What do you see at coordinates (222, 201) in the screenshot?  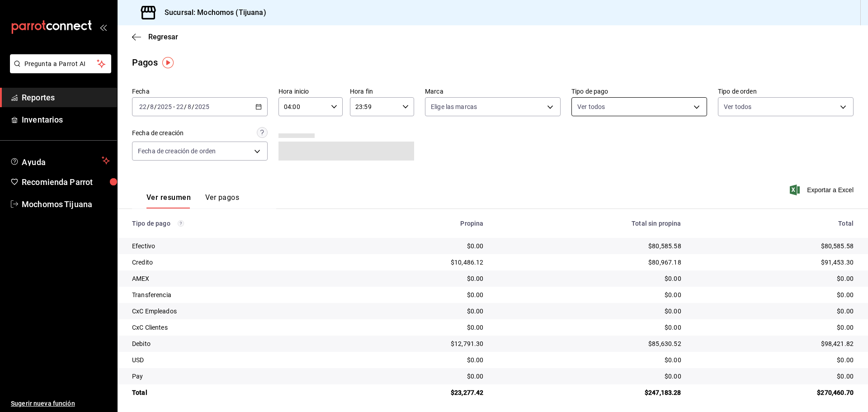 I see `button: Ver pagos` at bounding box center [222, 201].